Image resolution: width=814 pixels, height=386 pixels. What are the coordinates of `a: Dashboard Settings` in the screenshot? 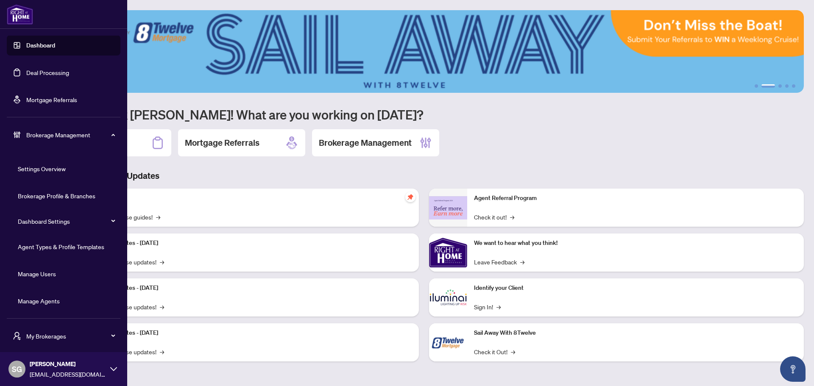 It's located at (44, 221).